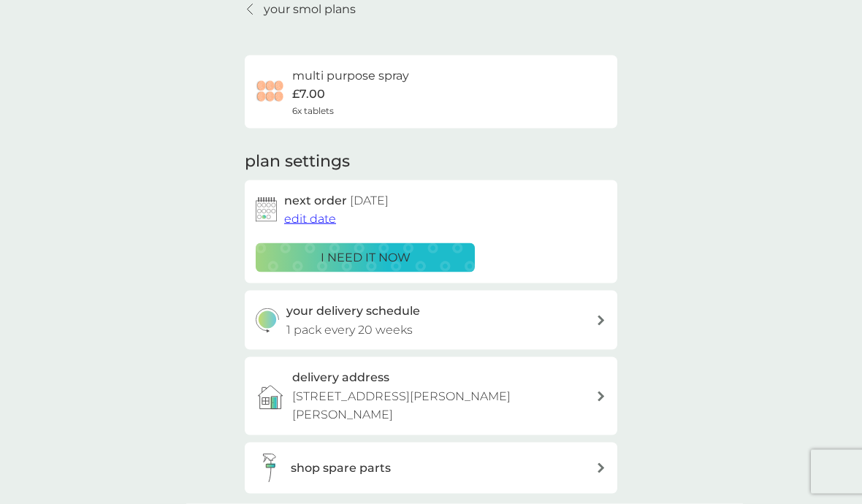 The width and height of the screenshot is (862, 504). Describe the element at coordinates (365, 258) in the screenshot. I see `button: i need it now` at that location.